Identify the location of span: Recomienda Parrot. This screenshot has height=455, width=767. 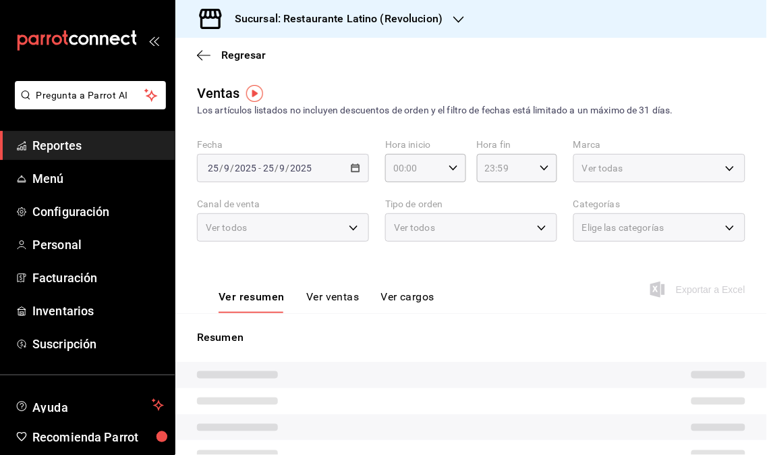
(98, 436).